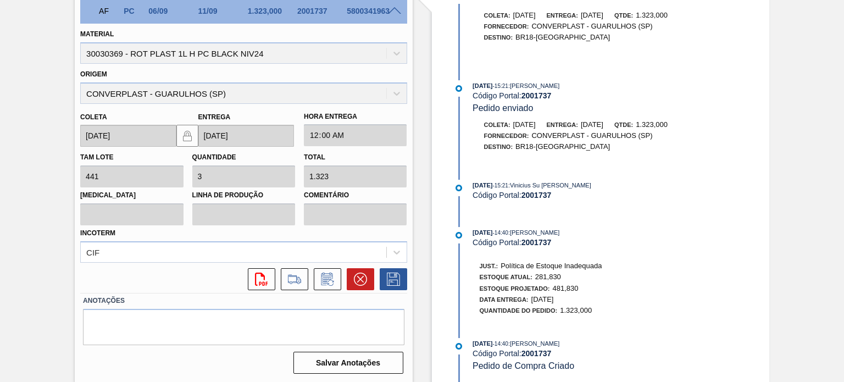 This screenshot has height=382, width=844. Describe the element at coordinates (503, 108) in the screenshot. I see `span: Pedido enviado` at that location.